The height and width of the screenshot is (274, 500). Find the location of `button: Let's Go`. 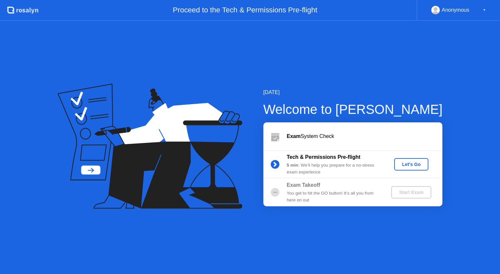

button: Let's Go is located at coordinates (411, 164).